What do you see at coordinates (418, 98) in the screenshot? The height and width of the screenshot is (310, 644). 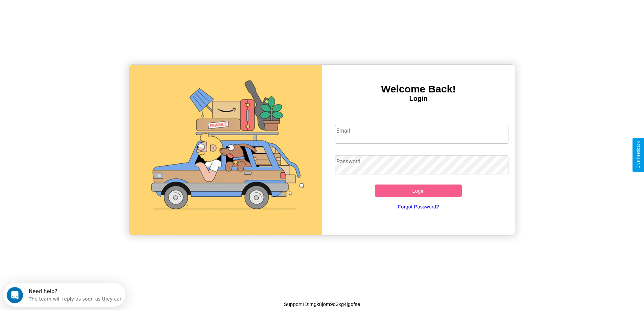 I see `h4: Login` at bounding box center [418, 98].